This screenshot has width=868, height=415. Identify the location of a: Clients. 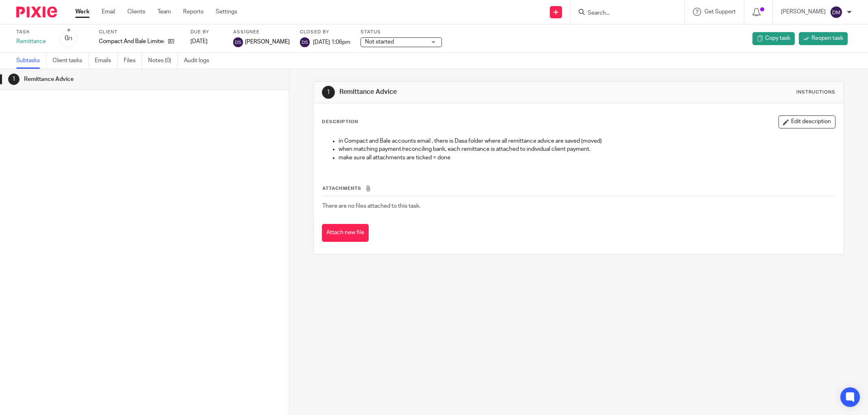
(136, 12).